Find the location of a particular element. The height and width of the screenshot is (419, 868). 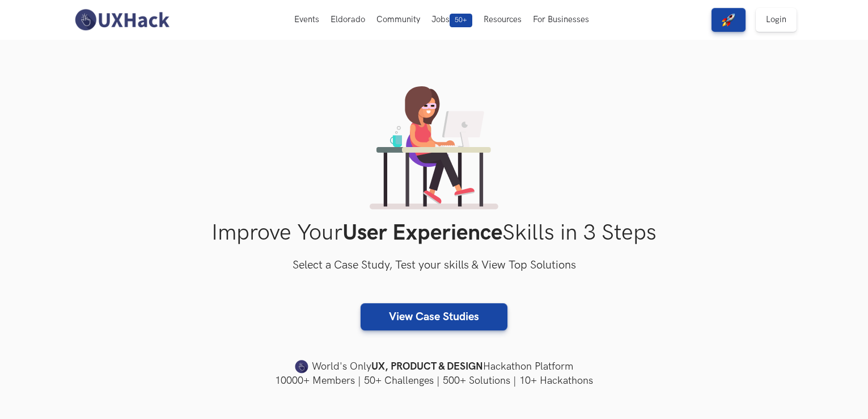

a: Login is located at coordinates (776, 20).